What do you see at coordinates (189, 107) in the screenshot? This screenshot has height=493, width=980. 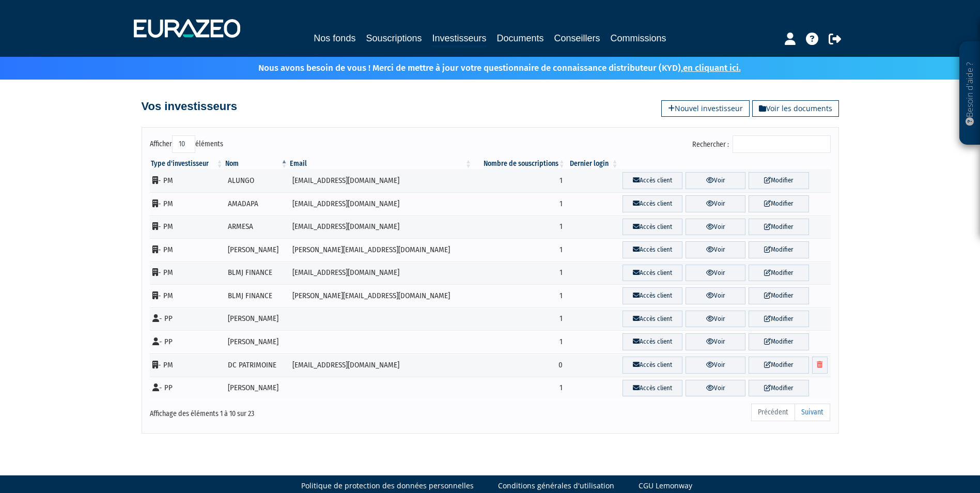 I see `h4: Vos investisseurs` at bounding box center [189, 107].